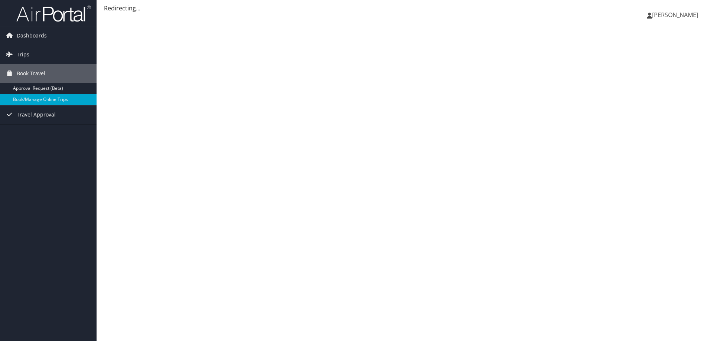  Describe the element at coordinates (405, 8) in the screenshot. I see `div: Redirecting...` at that location.